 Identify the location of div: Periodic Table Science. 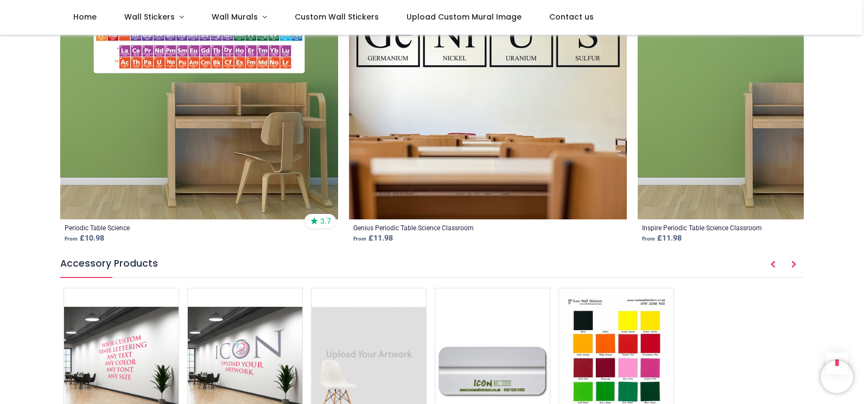
(97, 228).